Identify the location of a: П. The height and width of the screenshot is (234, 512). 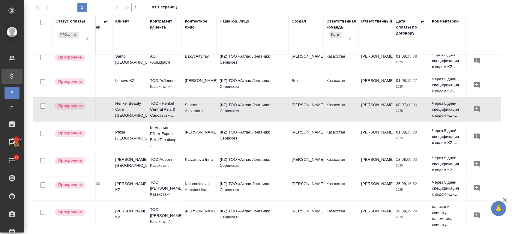
(12, 108).